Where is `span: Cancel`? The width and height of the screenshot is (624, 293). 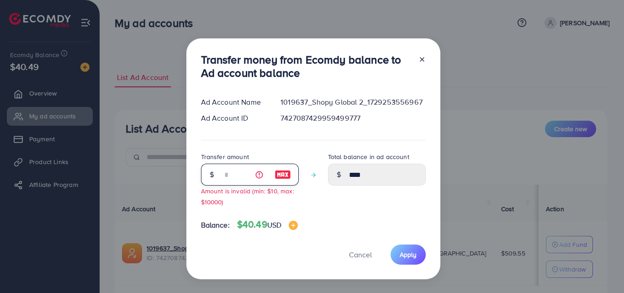 span: Cancel is located at coordinates (360, 254).